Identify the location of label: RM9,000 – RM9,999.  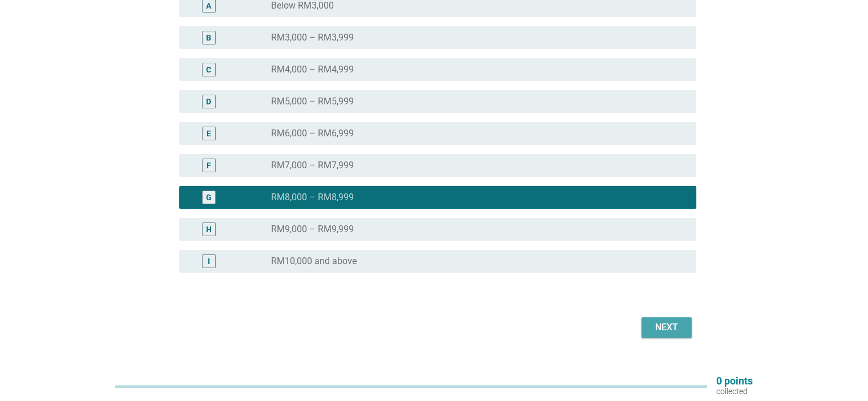
(312, 229).